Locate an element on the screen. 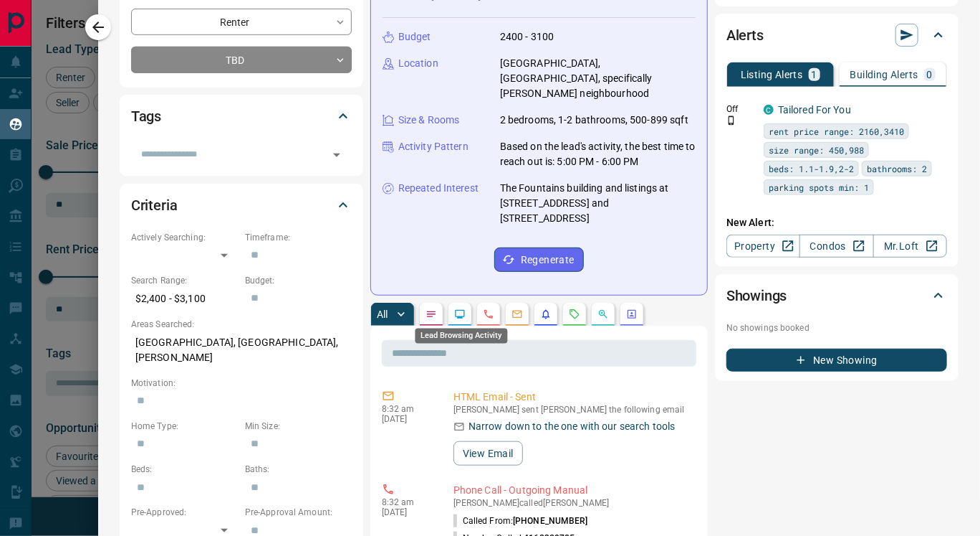 Image resolution: width=980 pixels, height=536 pixels. p: Search Range: is located at coordinates (184, 280).